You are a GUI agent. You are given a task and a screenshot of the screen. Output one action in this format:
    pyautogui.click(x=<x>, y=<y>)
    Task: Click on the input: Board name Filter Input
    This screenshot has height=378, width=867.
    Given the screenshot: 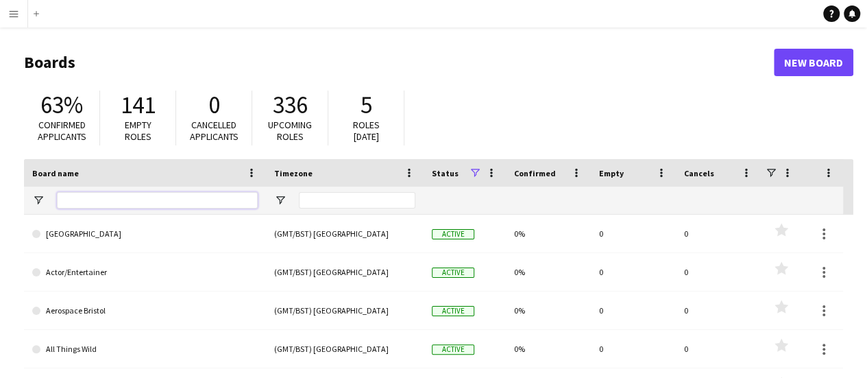 What is the action you would take?
    pyautogui.click(x=157, y=200)
    